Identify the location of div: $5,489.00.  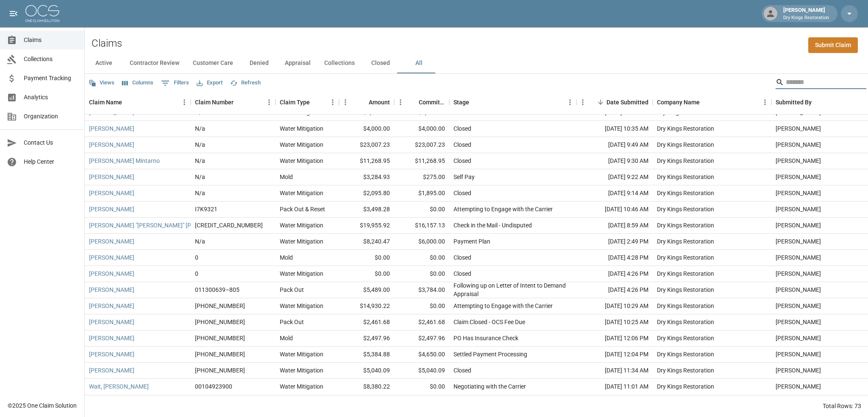
(367, 290).